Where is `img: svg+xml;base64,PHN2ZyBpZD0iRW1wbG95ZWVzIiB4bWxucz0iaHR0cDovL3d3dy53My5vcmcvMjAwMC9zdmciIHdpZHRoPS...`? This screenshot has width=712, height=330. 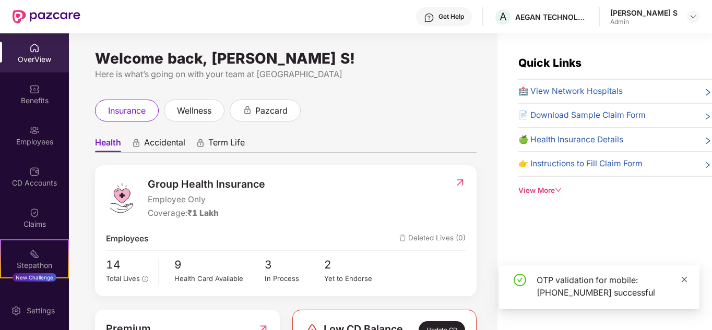 img: svg+xml;base64,PHN2ZyBpZD0iRW1wbG95ZWVzIiB4bWxucz0iaHR0cDovL3d3dy53My5vcmcvMjAwMC9zdmciIHdpZHRoPS... is located at coordinates (34, 131).